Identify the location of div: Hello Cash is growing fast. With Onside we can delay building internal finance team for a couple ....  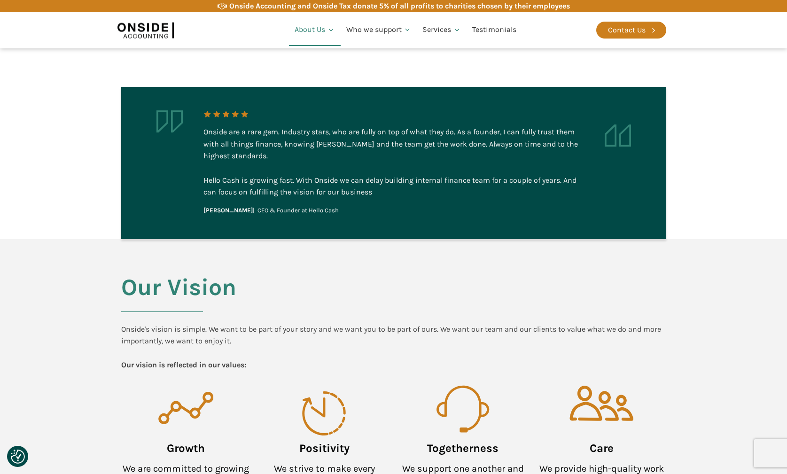
(394, 162).